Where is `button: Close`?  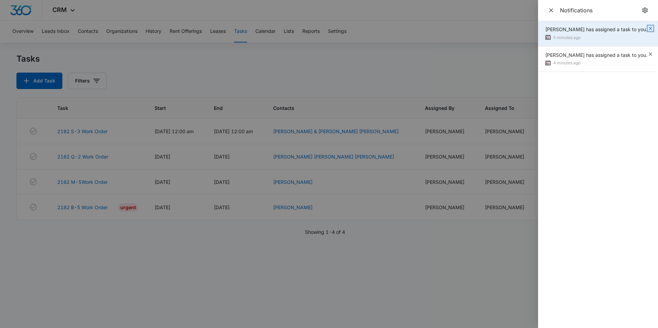
button: Close is located at coordinates (551, 10).